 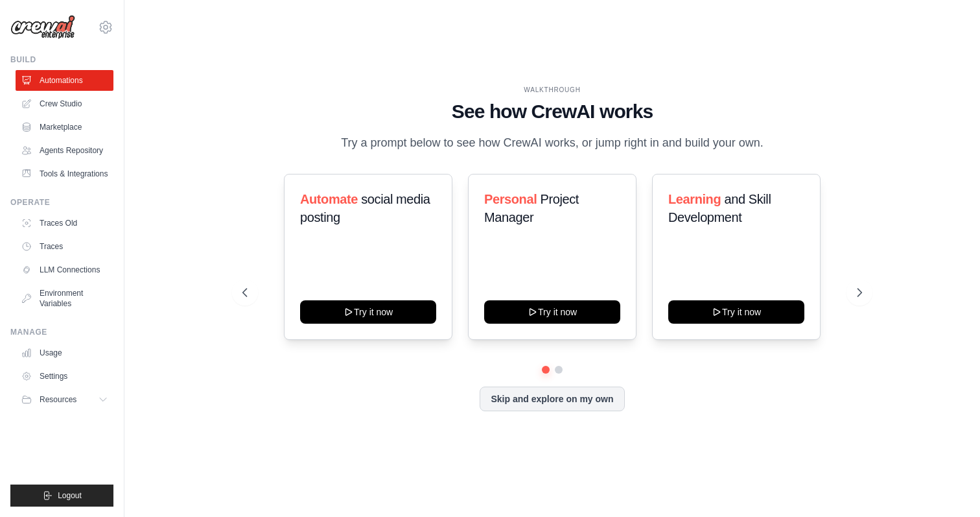 What do you see at coordinates (64, 376) in the screenshot?
I see `a: Settings` at bounding box center [64, 376].